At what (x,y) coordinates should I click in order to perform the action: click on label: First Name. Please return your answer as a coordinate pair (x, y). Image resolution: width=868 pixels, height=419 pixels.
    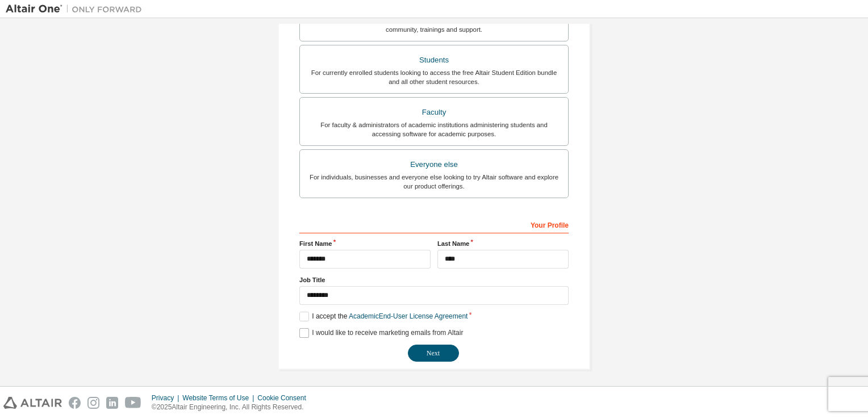
    Looking at the image, I should click on (365, 244).